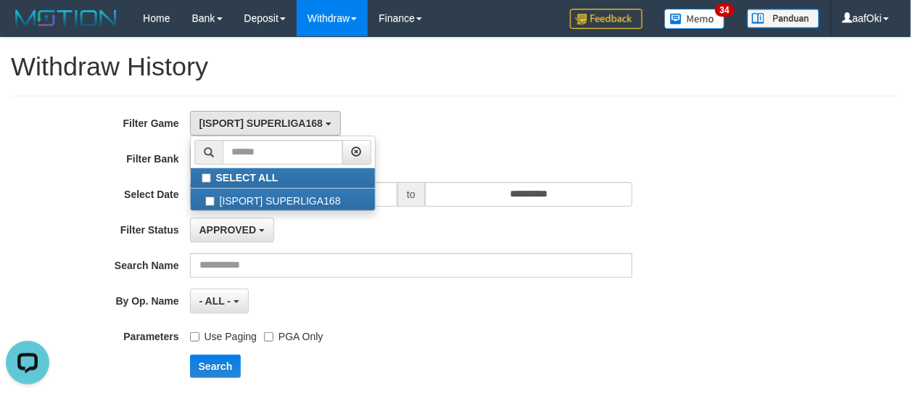 The height and width of the screenshot is (396, 911). I want to click on span: - ALL -, so click(215, 301).